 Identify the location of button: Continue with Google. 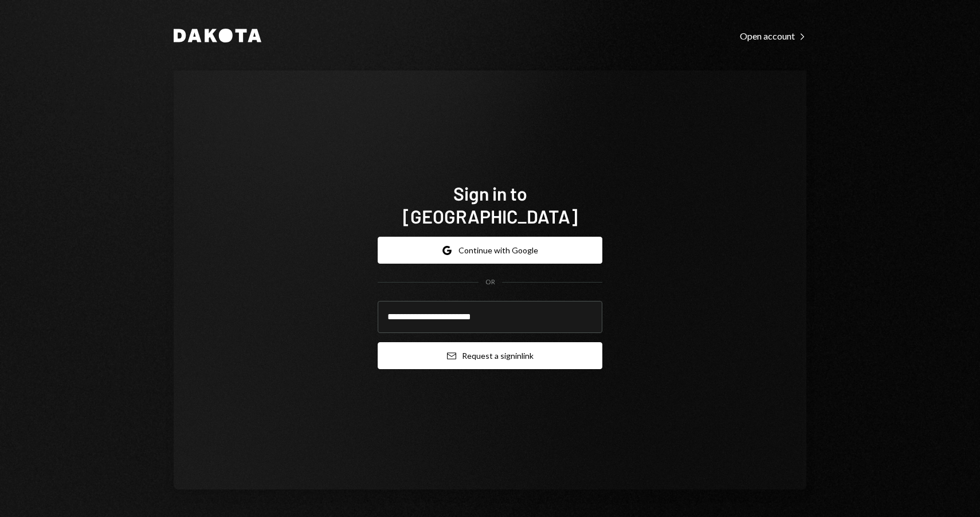
(490, 250).